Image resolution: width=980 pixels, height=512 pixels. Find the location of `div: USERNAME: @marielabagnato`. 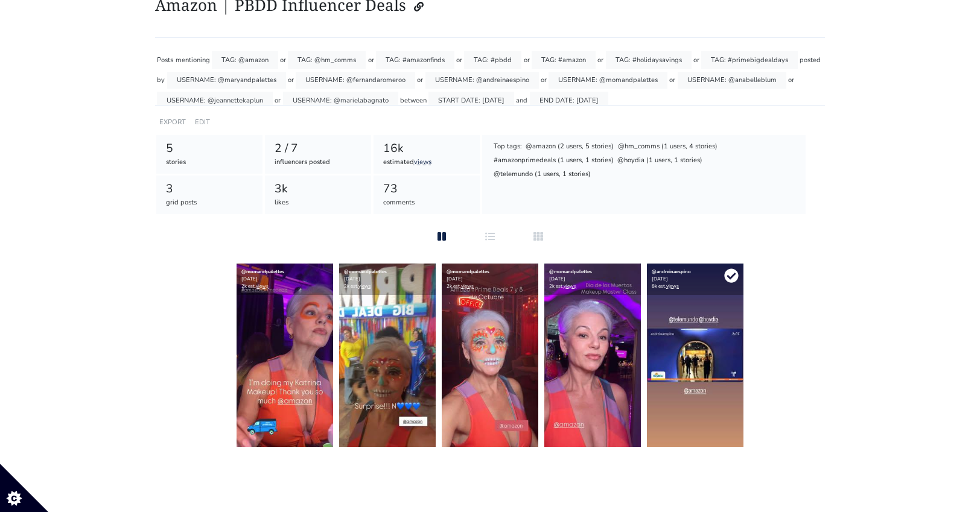

div: USERNAME: @marielabagnato is located at coordinates (340, 100).